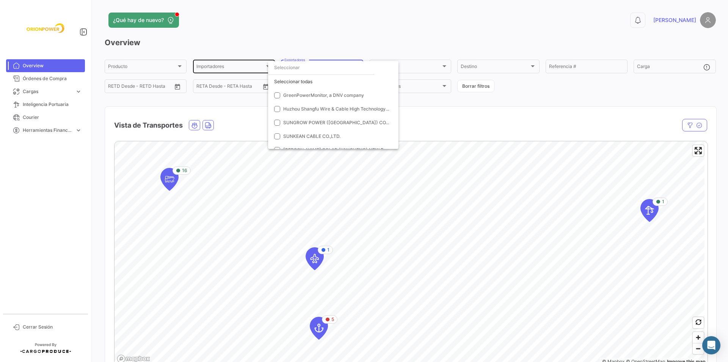 The height and width of the screenshot is (362, 728). I want to click on span: GreenPowerMonitor, a DNV company, so click(324, 95).